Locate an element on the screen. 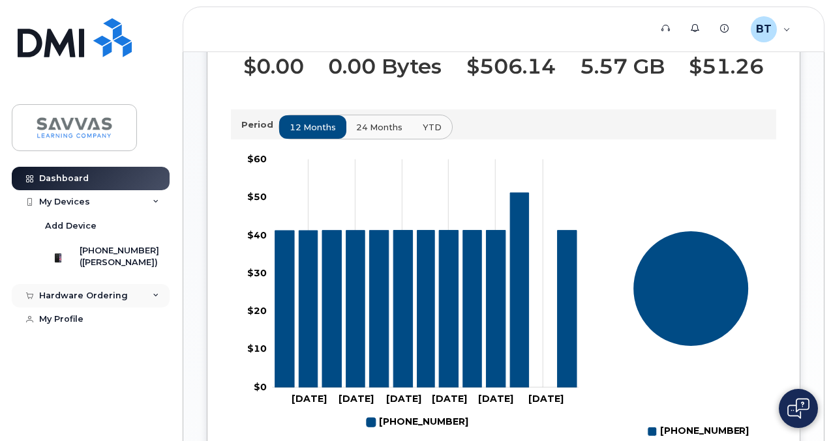  p: $51.26 is located at coordinates (726, 67).